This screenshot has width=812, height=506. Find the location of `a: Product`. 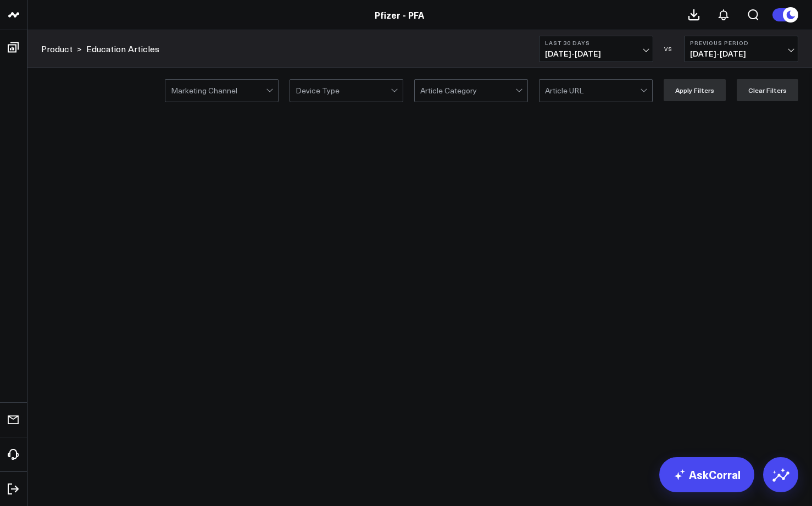

a: Product is located at coordinates (57, 49).